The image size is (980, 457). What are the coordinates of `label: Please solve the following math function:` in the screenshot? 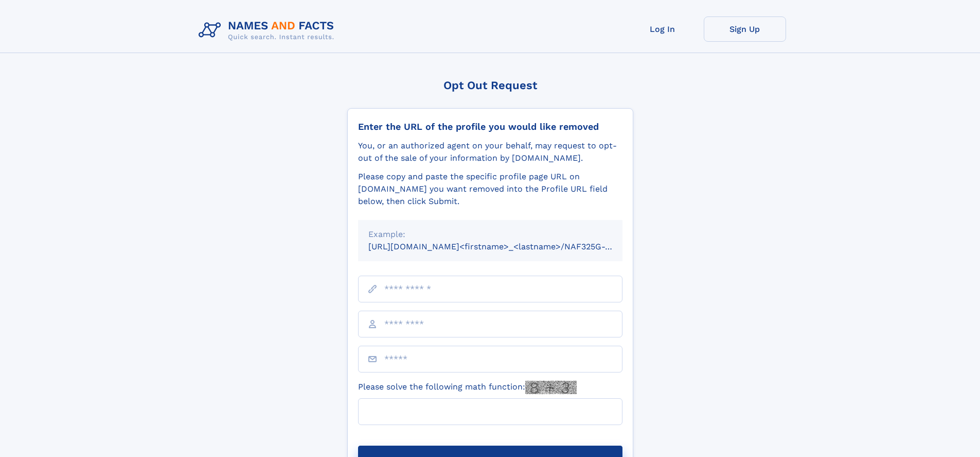 It's located at (468, 387).